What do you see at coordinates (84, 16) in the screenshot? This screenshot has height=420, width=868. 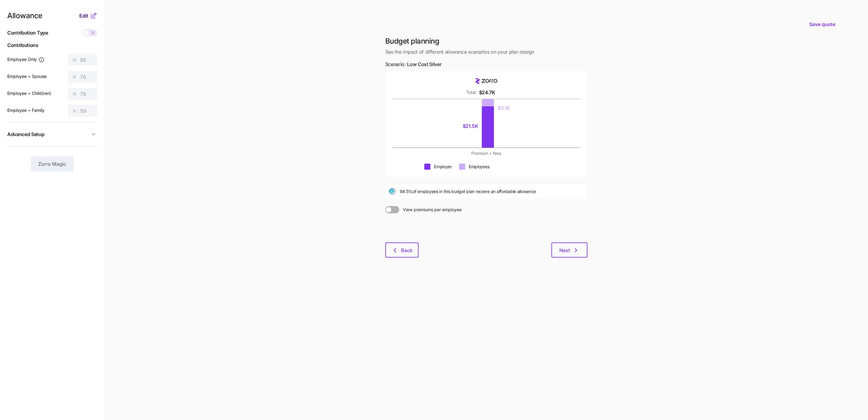 I see `button: Edit` at bounding box center [84, 16].